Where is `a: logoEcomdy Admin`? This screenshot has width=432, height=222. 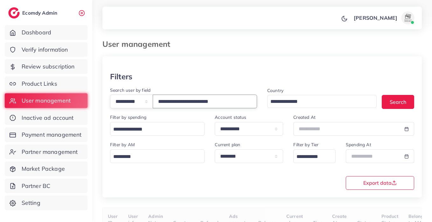
a: logoEcomdy Admin is located at coordinates (33, 13).